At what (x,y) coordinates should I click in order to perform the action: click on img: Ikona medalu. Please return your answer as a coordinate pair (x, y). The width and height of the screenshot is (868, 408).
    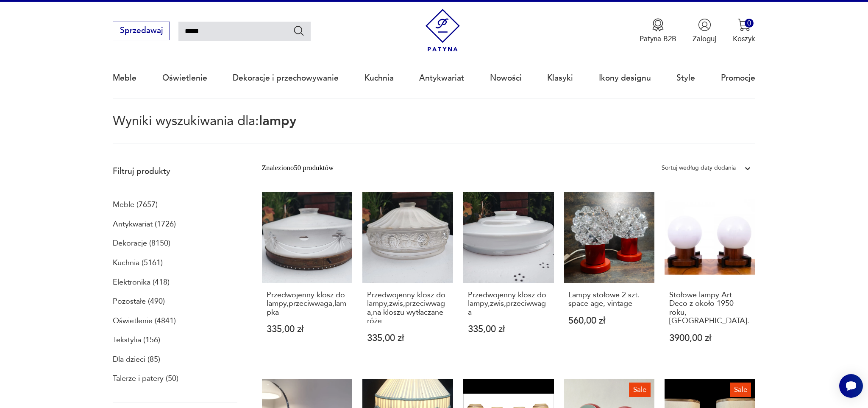
    Looking at the image, I should click on (658, 25).